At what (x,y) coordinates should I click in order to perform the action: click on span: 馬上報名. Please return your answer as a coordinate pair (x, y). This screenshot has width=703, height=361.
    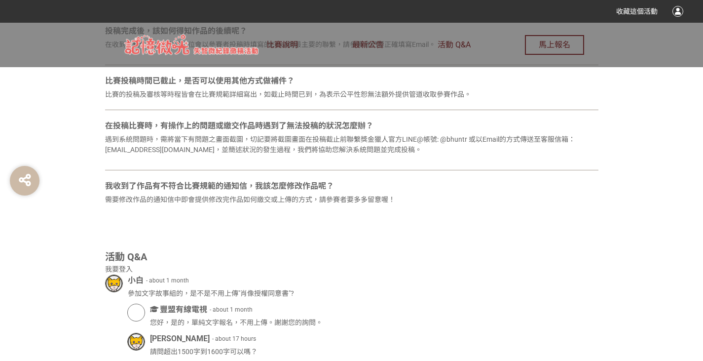
    Looking at the image, I should click on (555, 44).